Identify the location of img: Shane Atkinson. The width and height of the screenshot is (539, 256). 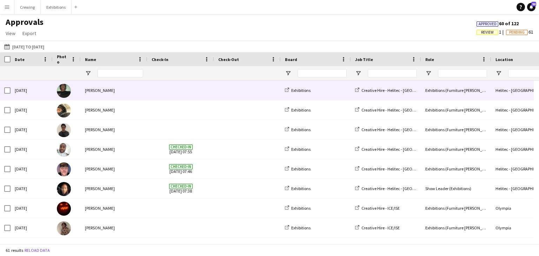
(64, 209).